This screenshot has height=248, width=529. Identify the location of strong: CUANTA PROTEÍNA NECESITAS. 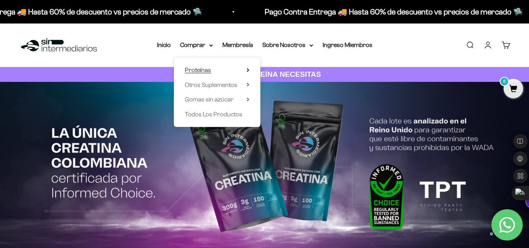
(264, 74).